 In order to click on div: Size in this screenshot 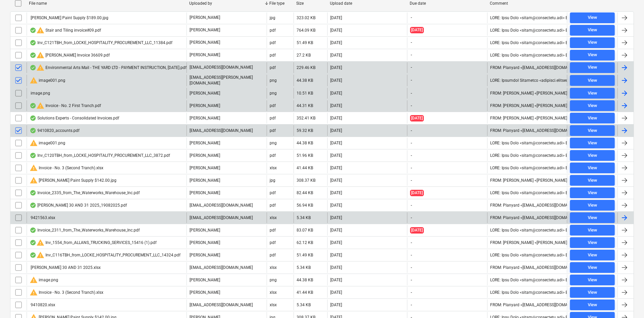, I will do `click(311, 3)`.